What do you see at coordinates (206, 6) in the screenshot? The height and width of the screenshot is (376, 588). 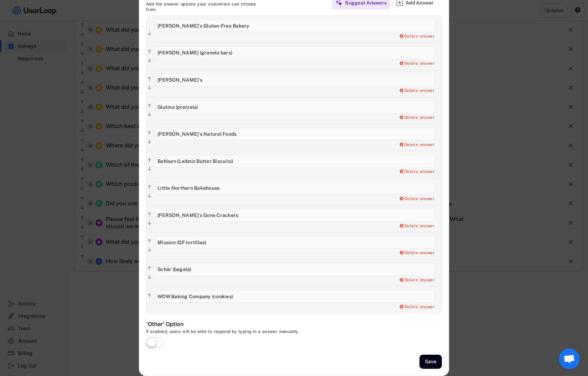 I see `div: Add the answer options your customers can choose from.` at bounding box center [206, 6].